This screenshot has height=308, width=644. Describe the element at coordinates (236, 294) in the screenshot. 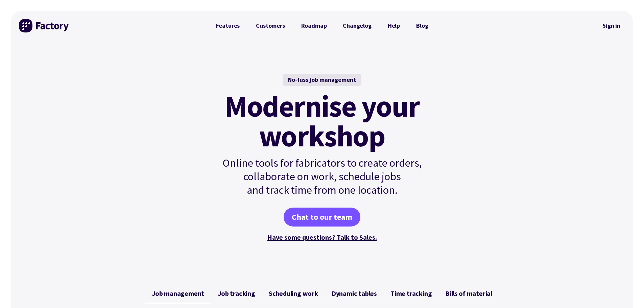

I see `span: Job tracking` at that location.